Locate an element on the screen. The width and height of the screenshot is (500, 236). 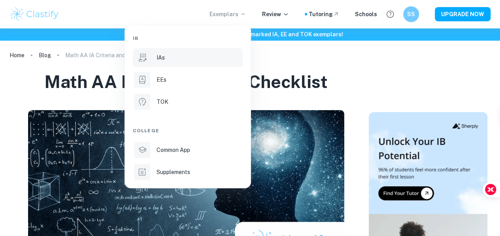
p: Supplements is located at coordinates (173, 172).